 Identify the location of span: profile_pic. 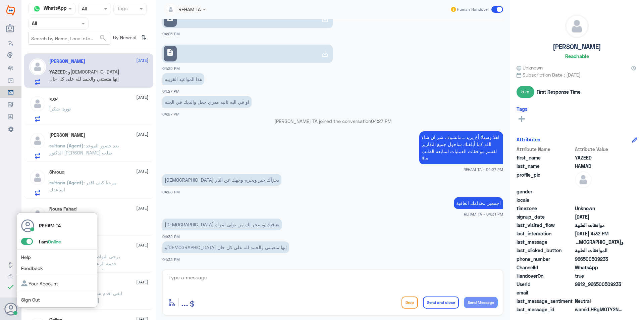
(545, 179).